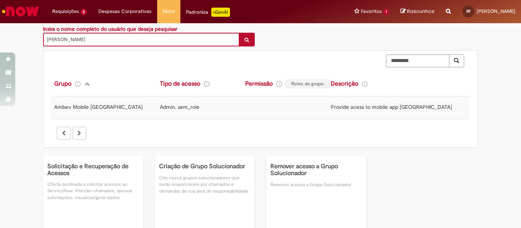  I want to click on p: Oferta destinada a solicitar acessos ao ServiceNow: Atender chamados, aprovar solicitações, visua..., so click(93, 191).